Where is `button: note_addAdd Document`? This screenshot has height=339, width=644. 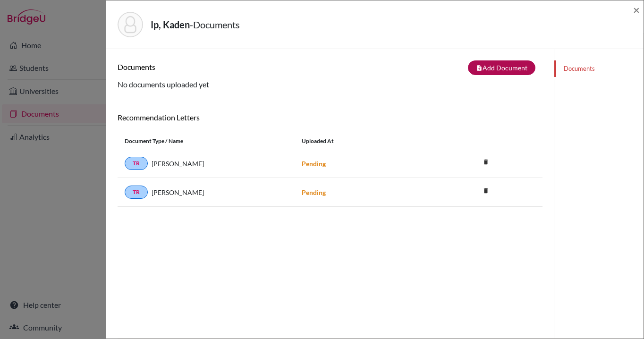 button: note_addAdd Document is located at coordinates (501, 67).